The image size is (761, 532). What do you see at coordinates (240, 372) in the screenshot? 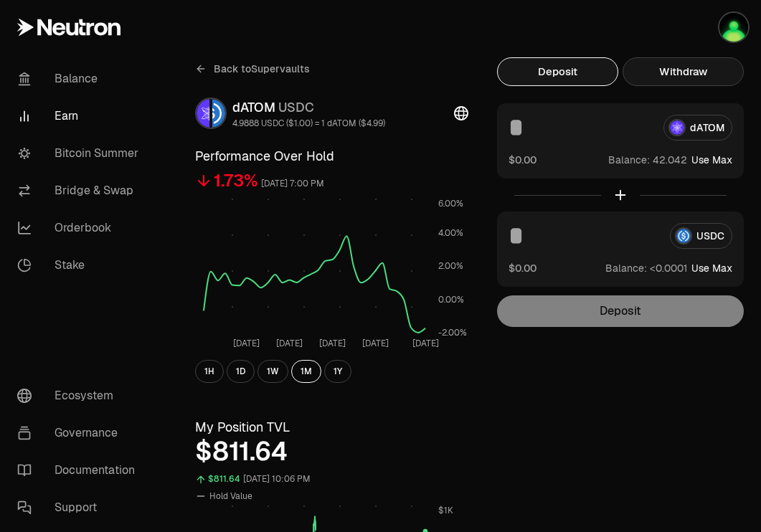
I see `button: 1D` at bounding box center [240, 372].